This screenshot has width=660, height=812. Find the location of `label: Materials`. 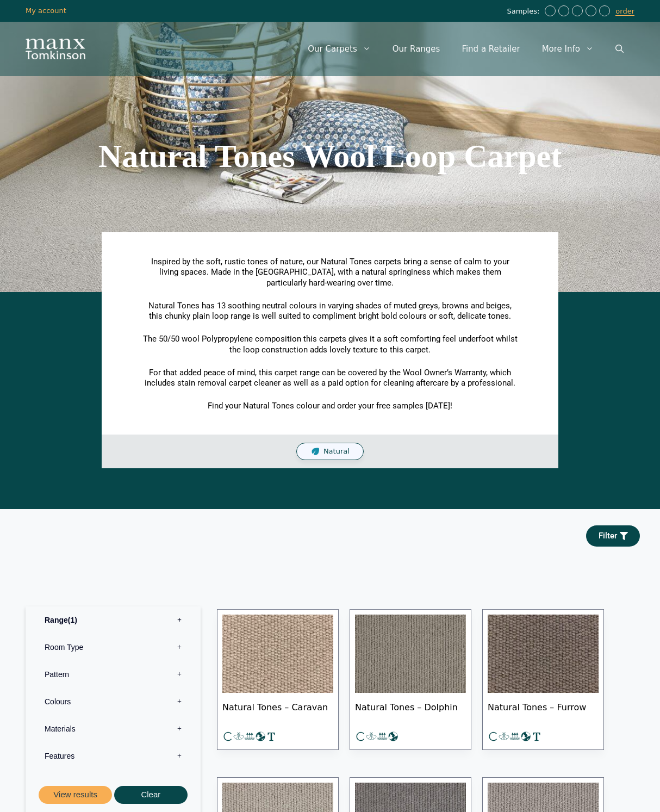

label: Materials is located at coordinates (113, 729).